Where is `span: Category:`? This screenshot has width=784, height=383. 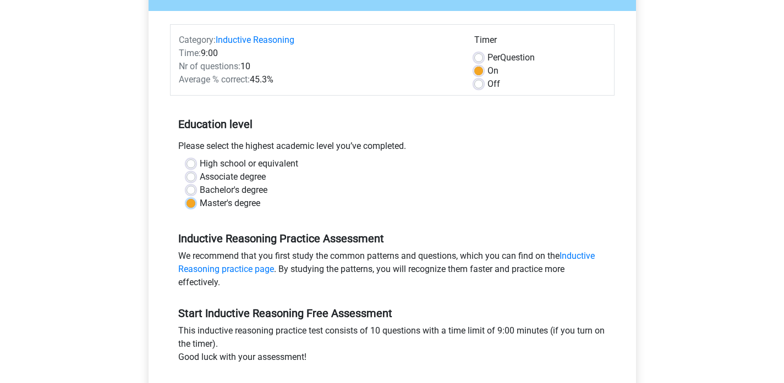
span: Category: is located at coordinates (197, 40).